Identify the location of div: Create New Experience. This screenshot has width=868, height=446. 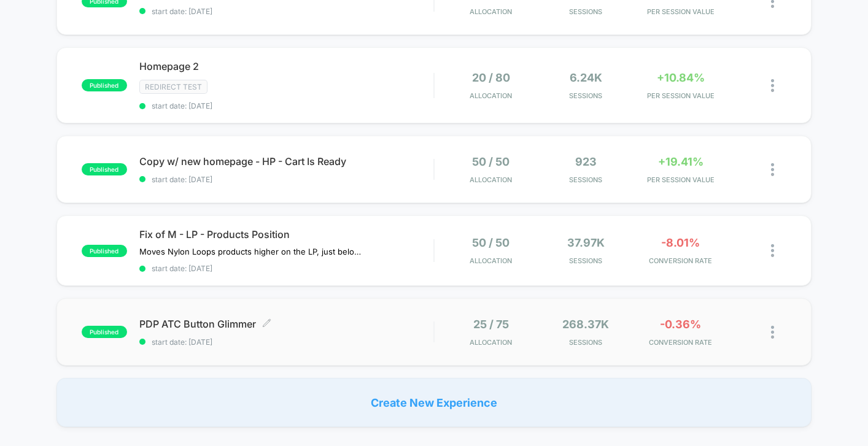
(434, 402).